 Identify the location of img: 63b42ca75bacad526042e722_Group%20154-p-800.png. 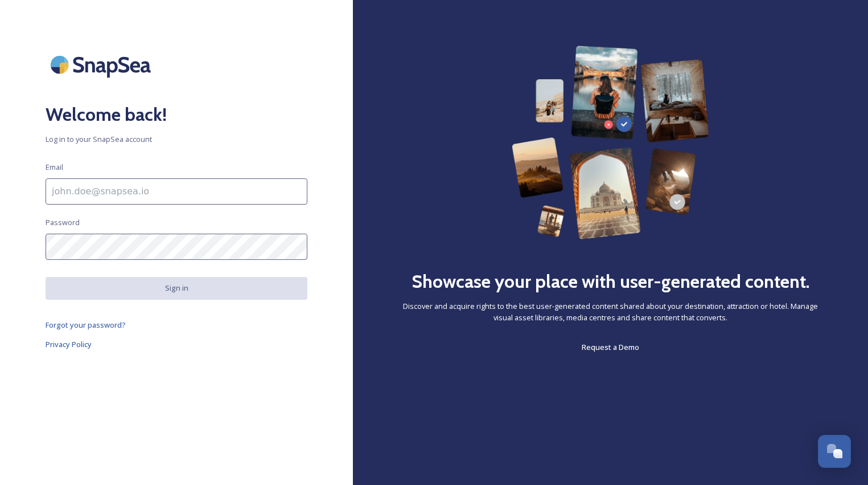
(611, 142).